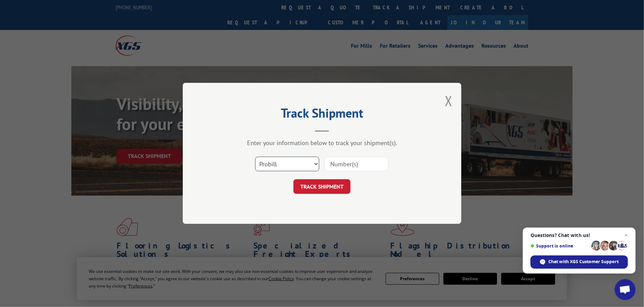 This screenshot has height=307, width=644. What do you see at coordinates (449, 101) in the screenshot?
I see `button: Close modal` at bounding box center [449, 101].